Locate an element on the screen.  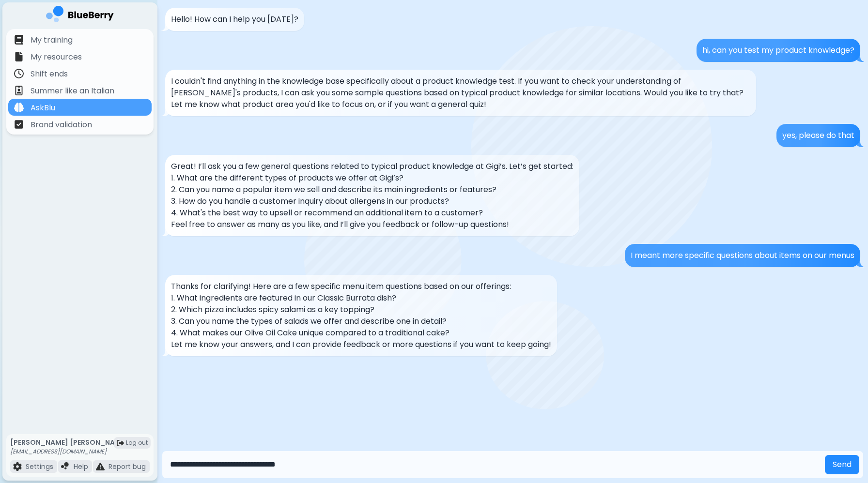
p: 4. What's the best way to upsell or recommend an additional item to a customer? is located at coordinates (372, 213).